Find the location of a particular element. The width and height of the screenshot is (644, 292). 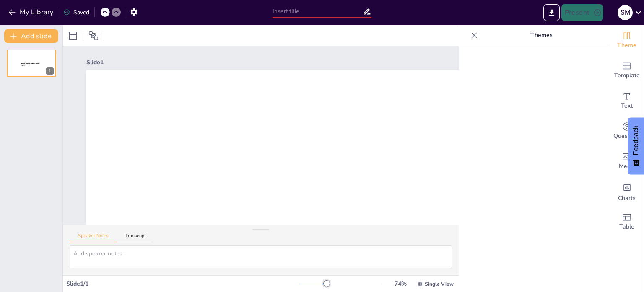

p: Themes is located at coordinates (541, 36).